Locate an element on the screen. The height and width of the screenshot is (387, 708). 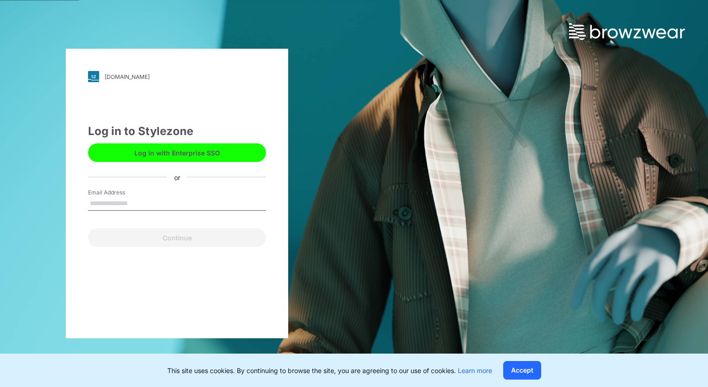
label: Email Address is located at coordinates (121, 192).